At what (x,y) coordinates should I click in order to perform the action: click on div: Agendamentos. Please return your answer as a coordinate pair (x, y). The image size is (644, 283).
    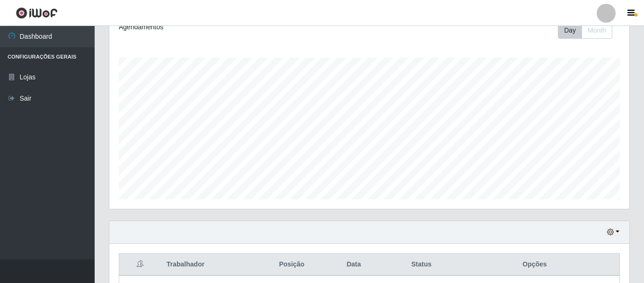
    Looking at the image, I should click on (219, 27).